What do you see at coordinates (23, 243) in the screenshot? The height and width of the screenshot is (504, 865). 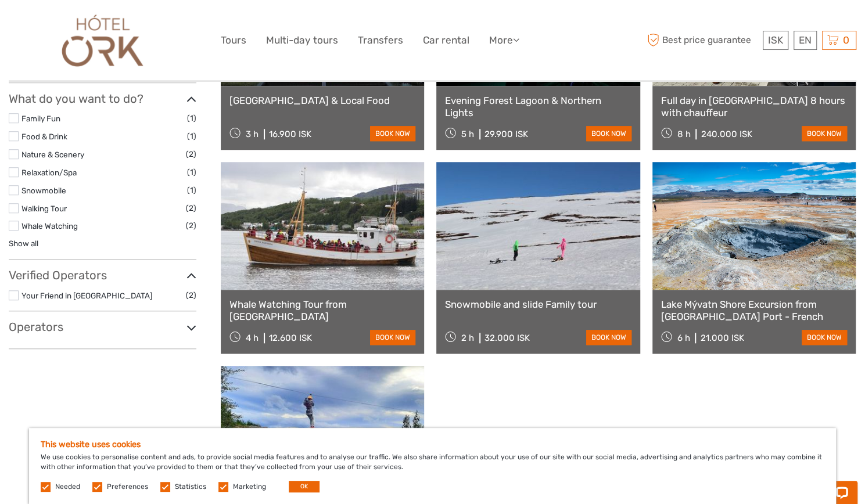 I see `a: Show all` at bounding box center [23, 243].